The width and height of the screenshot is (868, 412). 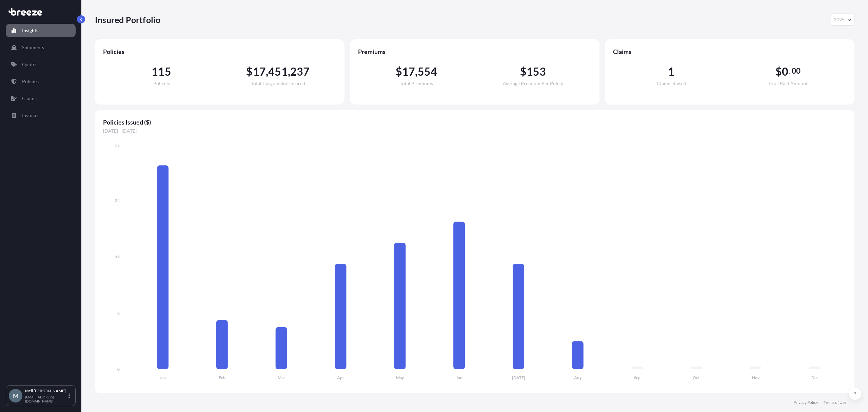 What do you see at coordinates (300, 72) in the screenshot?
I see `span: 237` at bounding box center [300, 72].